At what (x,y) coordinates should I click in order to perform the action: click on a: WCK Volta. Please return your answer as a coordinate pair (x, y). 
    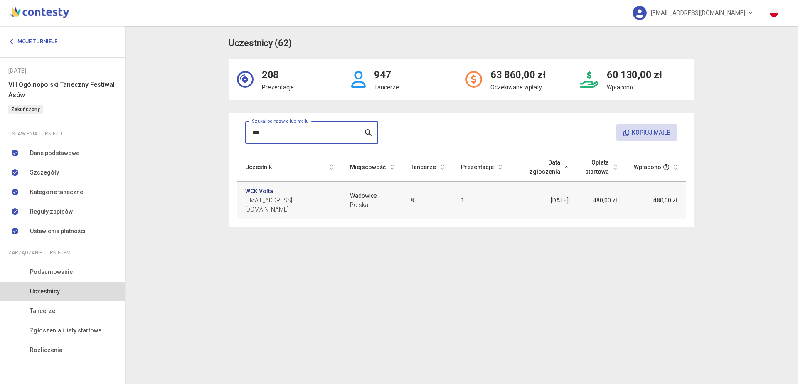
    Looking at the image, I should click on (259, 191).